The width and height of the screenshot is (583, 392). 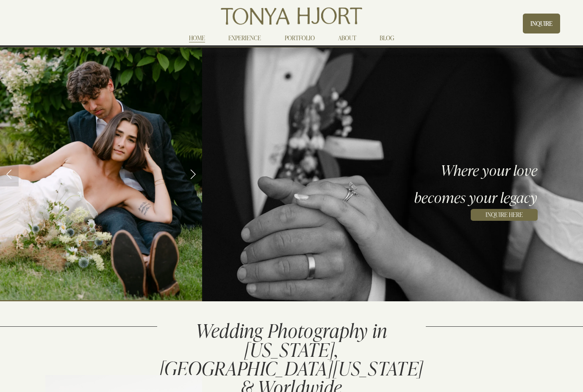 I want to click on a: INQUIRE HERE, so click(x=504, y=214).